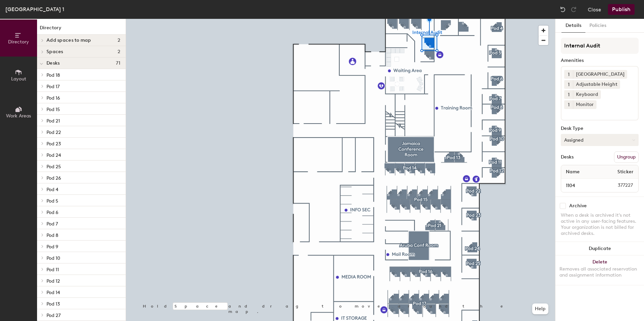 This screenshot has width=644, height=321. I want to click on span: Pod 6, so click(52, 212).